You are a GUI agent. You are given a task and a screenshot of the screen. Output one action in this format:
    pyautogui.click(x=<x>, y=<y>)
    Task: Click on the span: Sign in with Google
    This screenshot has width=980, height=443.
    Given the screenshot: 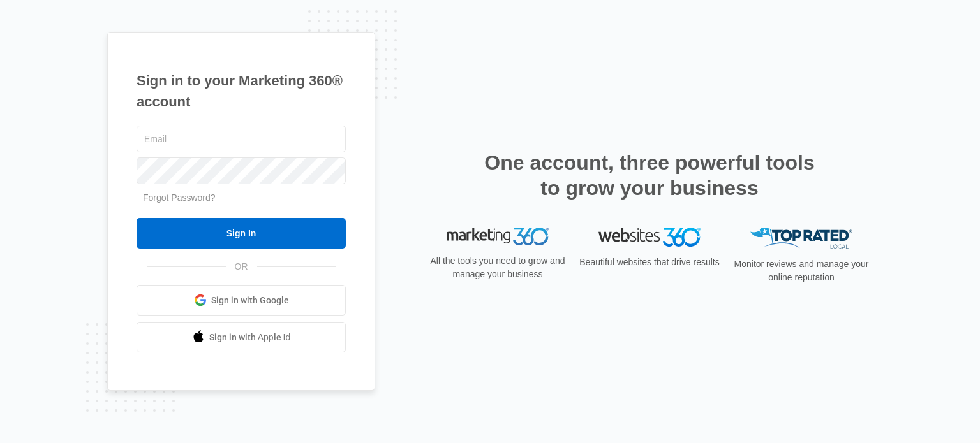 What is the action you would take?
    pyautogui.click(x=250, y=301)
    